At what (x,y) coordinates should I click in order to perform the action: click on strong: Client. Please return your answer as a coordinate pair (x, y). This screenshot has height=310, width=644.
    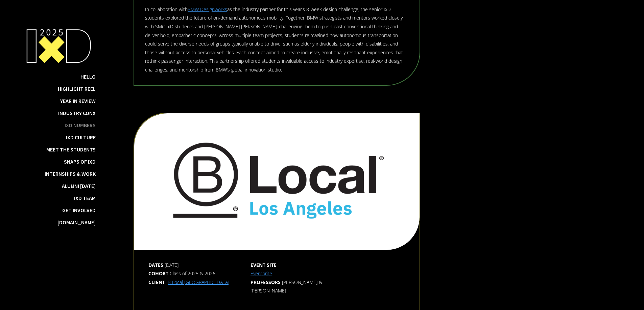
    Looking at the image, I should click on (158, 282).